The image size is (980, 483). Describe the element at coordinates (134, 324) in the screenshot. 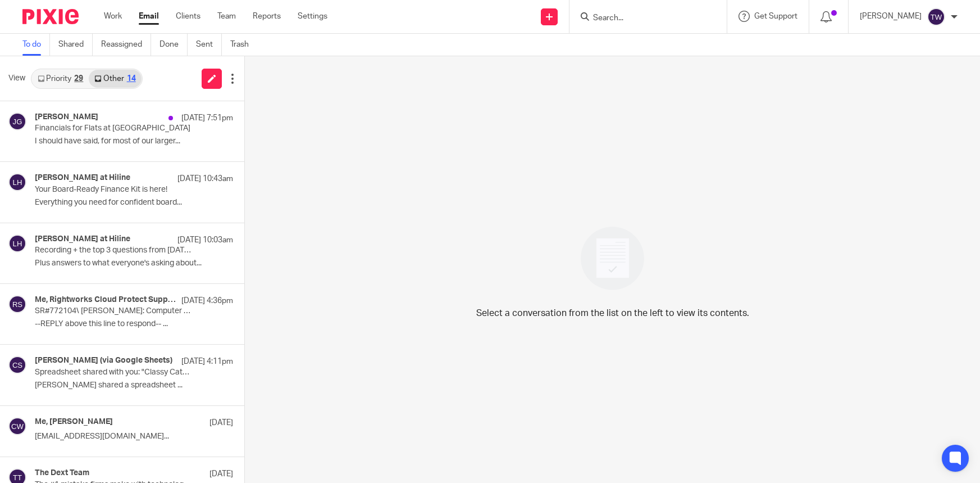

I see `p: --REPLY above this line to respond-- ...` at that location.